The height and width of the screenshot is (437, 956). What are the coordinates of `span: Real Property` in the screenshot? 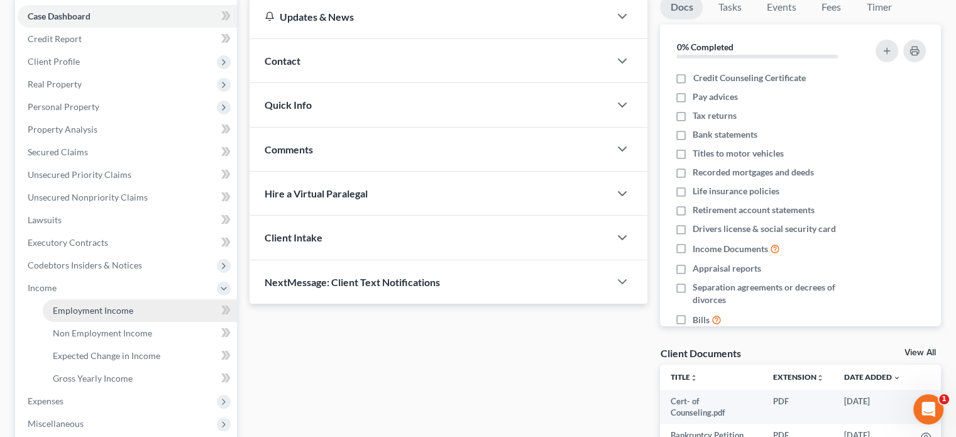 It's located at (55, 84).